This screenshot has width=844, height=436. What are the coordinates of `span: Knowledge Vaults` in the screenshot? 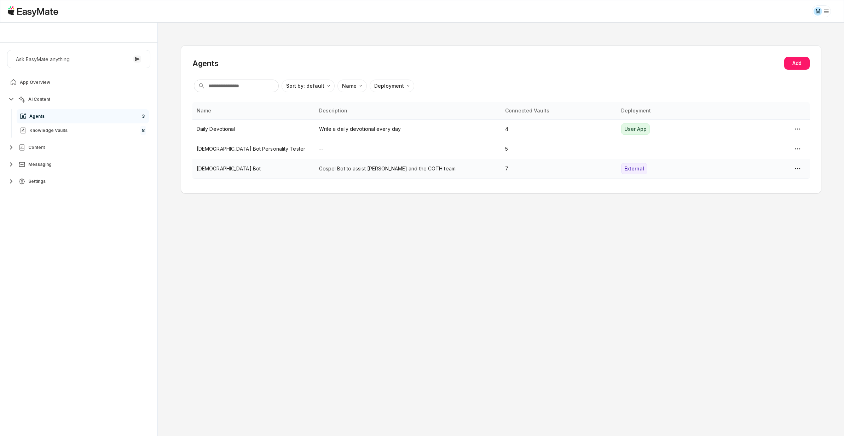 It's located at (48, 131).